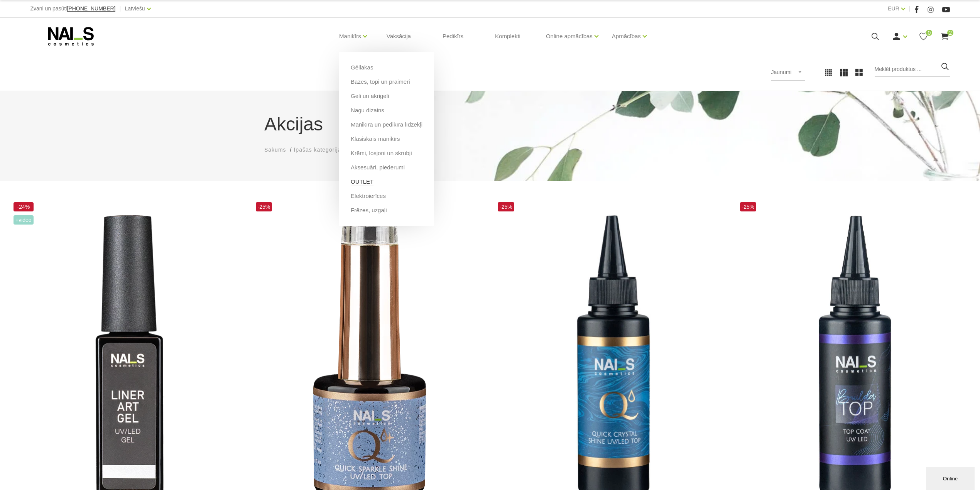  What do you see at coordinates (368, 196) in the screenshot?
I see `a: Elektroierīces` at bounding box center [368, 196].